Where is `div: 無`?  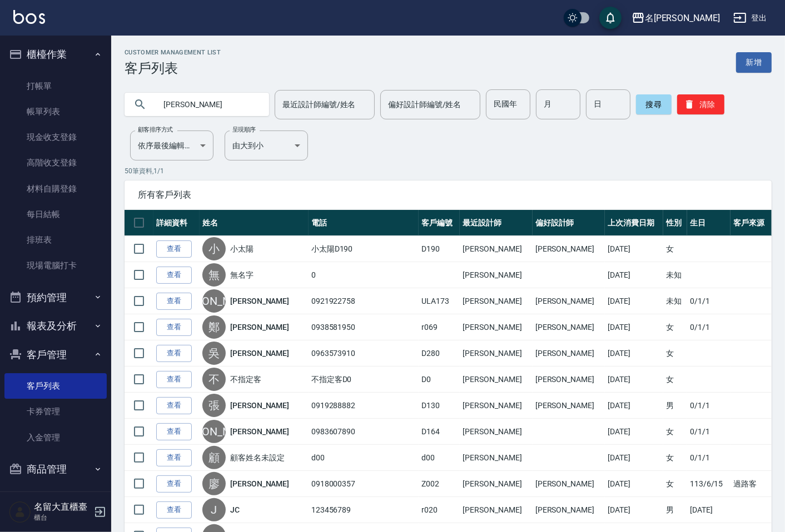 div: 無 is located at coordinates (215, 275).